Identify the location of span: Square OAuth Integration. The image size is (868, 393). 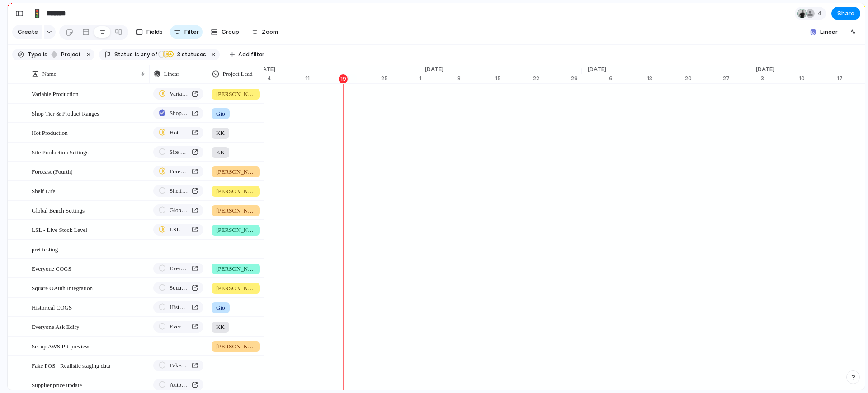
(179, 288).